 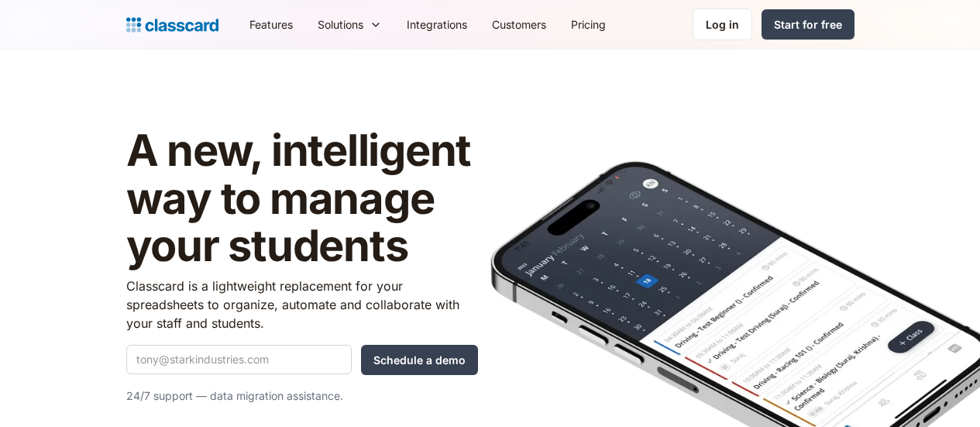 What do you see at coordinates (519, 24) in the screenshot?
I see `a: Customers` at bounding box center [519, 24].